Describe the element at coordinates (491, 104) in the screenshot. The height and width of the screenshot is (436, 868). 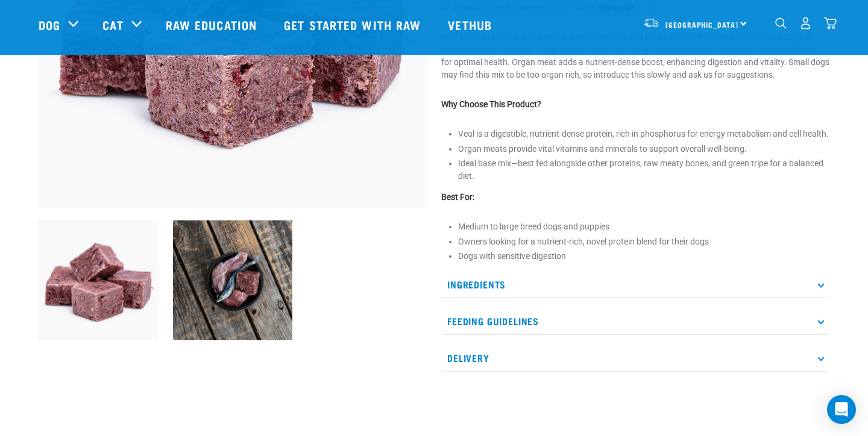
I see `strong: Why Choose This Product?` at that location.